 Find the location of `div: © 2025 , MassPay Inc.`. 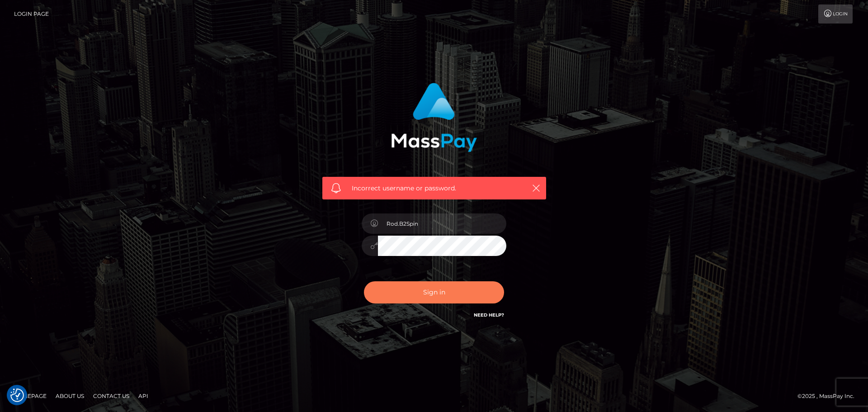

div: © 2025 , MassPay Inc. is located at coordinates (829, 396).